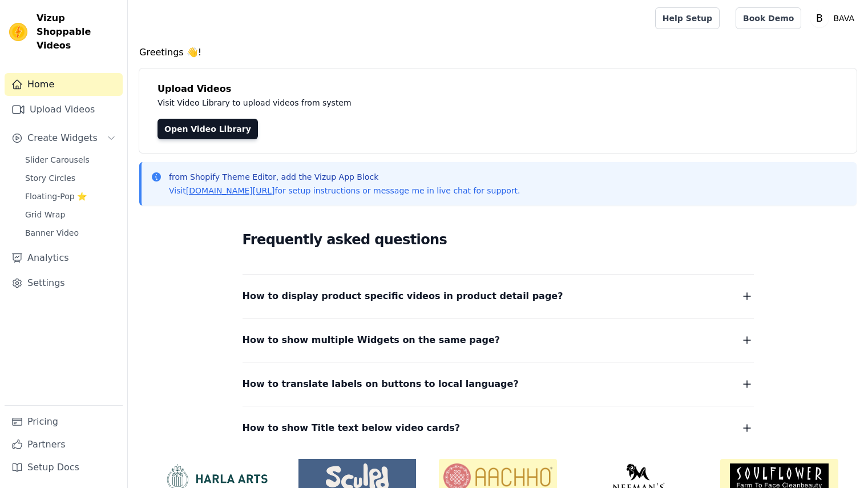 The height and width of the screenshot is (488, 868). What do you see at coordinates (52, 233) in the screenshot?
I see `span: Banner Video` at bounding box center [52, 233].